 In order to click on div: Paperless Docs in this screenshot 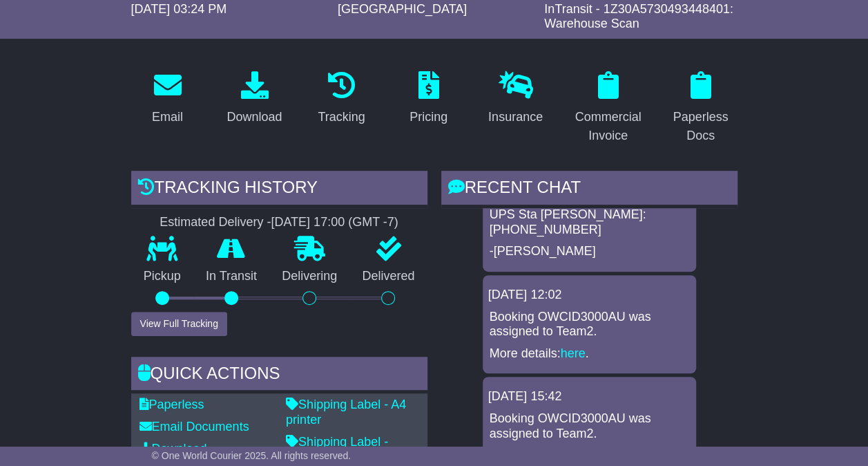, I will do `click(700, 126)`.